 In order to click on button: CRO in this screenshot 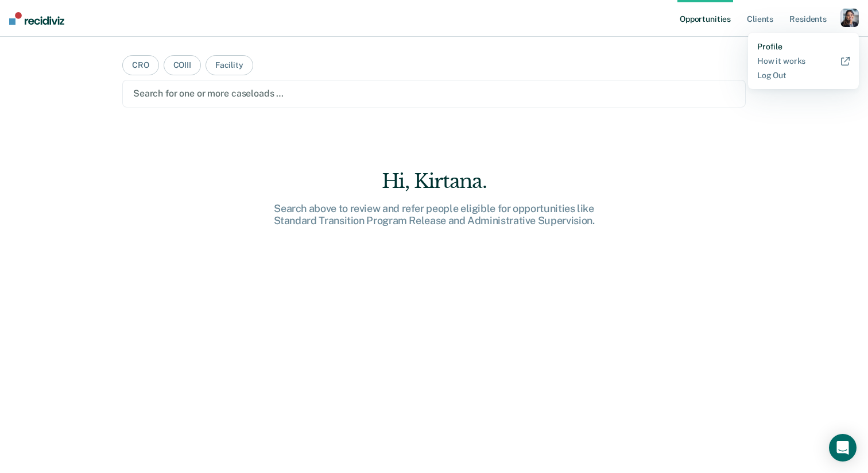, I will do `click(141, 65)`.